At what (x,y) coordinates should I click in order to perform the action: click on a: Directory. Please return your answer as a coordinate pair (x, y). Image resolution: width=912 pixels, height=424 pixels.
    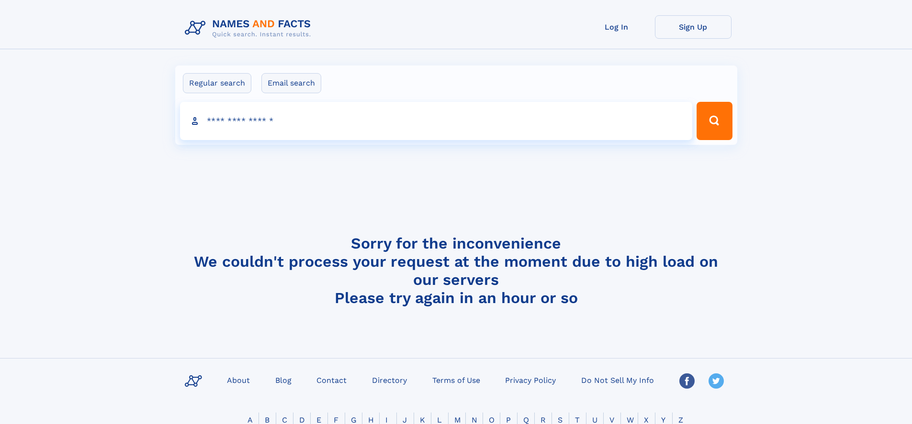
    Looking at the image, I should click on (389, 380).